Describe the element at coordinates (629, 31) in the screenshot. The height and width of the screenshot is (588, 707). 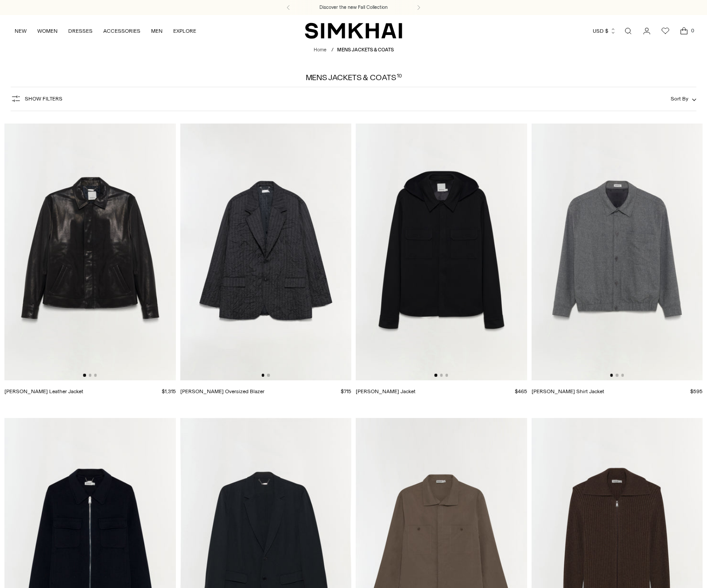
I see `a: Open search modal` at that location.